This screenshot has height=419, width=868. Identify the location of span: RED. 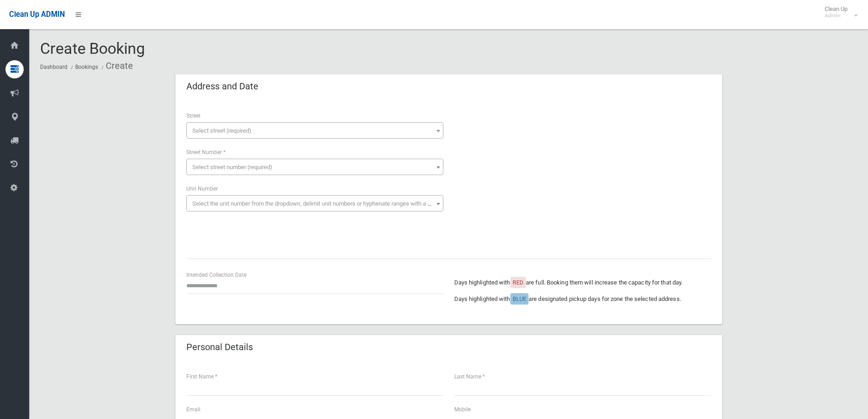
(518, 283).